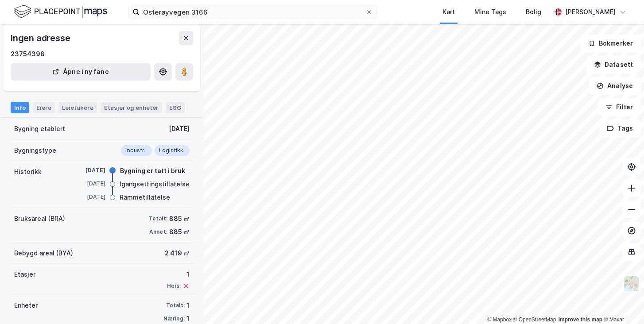  What do you see at coordinates (44, 108) in the screenshot?
I see `div: Eiere` at bounding box center [44, 108].